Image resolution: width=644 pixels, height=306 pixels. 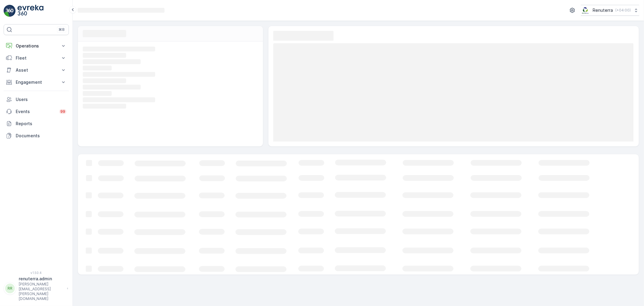 I want to click on p: Documents, so click(x=41, y=136).